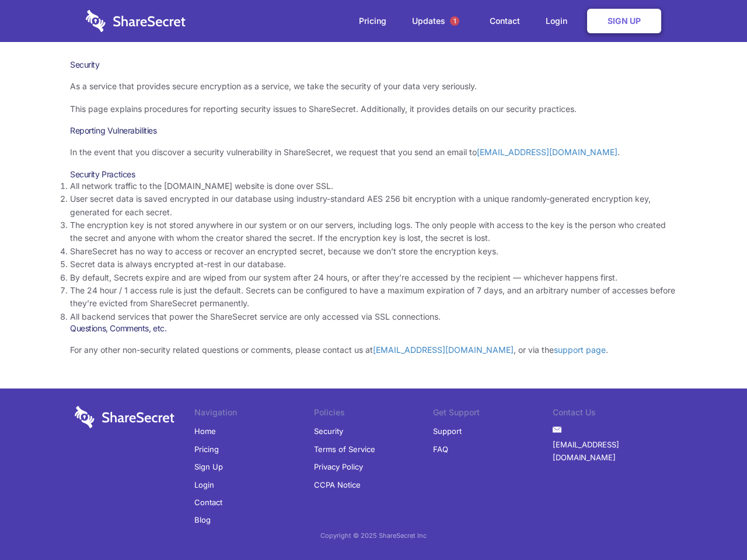  Describe the element at coordinates (374, 317) in the screenshot. I see `li: All backend services that power the ShareSecret service are only accessed via SSL connections.` at that location.